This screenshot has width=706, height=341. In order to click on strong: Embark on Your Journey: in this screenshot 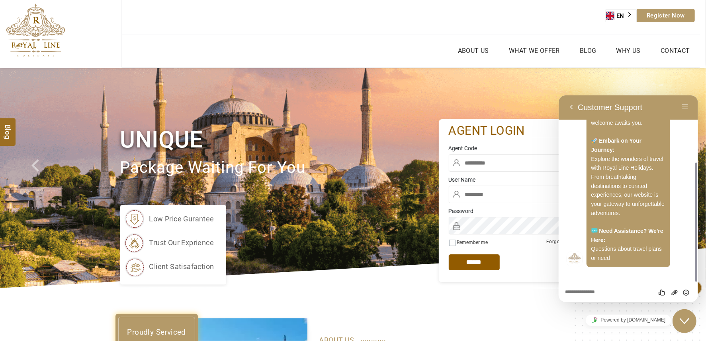, I will do `click(58, 50)`.